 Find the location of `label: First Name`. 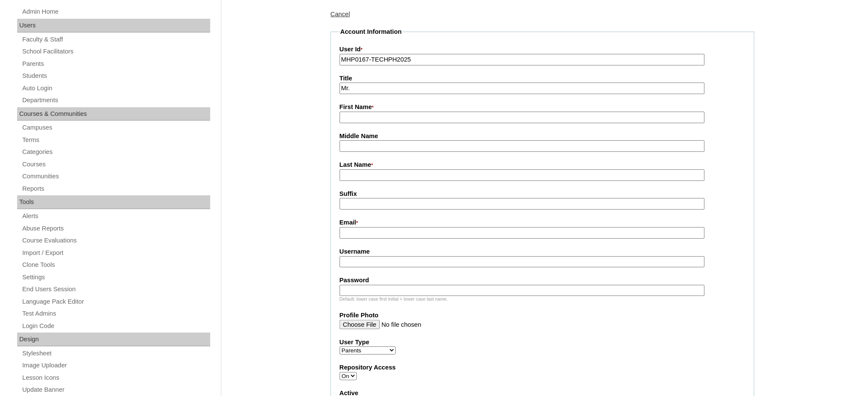

label: First Name is located at coordinates (543, 107).